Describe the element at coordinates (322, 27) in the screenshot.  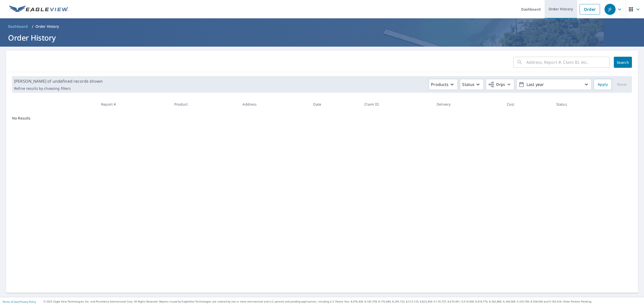
I see `nav: breadcrumb` at that location.